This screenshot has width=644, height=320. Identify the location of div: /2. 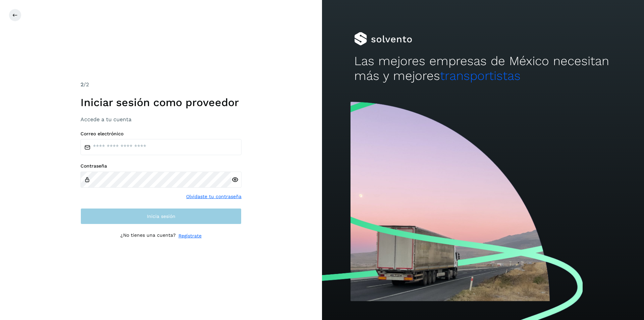
(161, 84).